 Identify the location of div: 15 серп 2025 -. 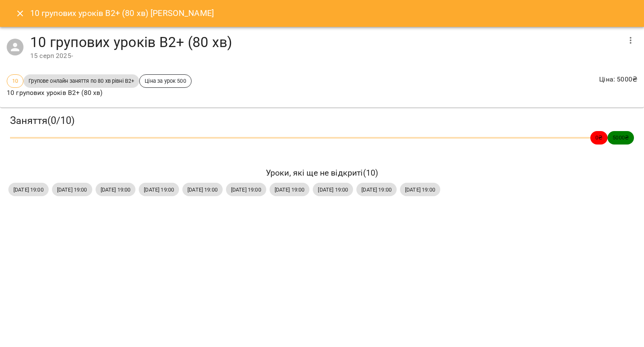
(325, 56).